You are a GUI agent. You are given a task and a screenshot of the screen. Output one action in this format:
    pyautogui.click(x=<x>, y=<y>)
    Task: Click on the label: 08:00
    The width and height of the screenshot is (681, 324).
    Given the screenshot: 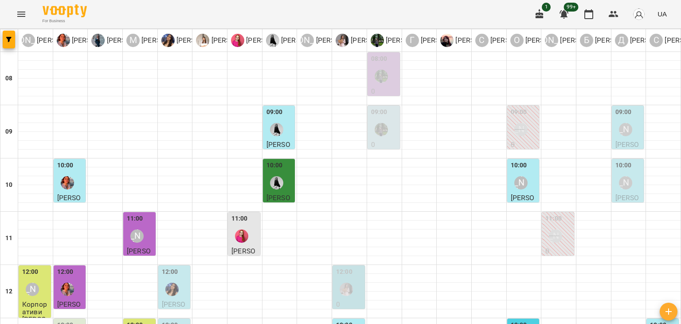 What is the action you would take?
    pyautogui.click(x=379, y=59)
    